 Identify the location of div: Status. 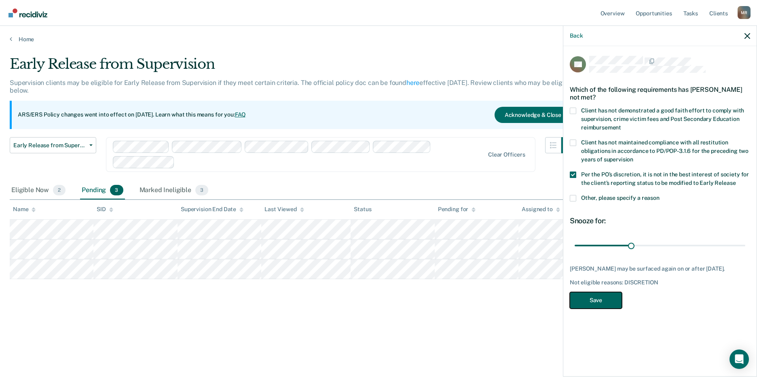
(362, 209).